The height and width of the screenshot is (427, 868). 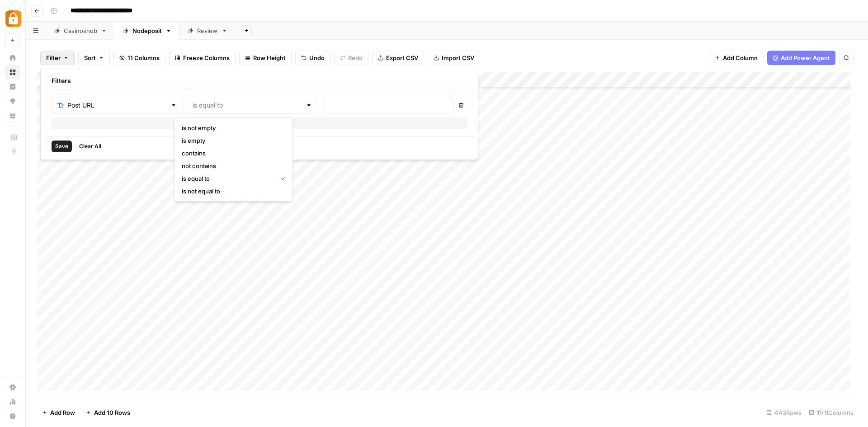 What do you see at coordinates (207, 31) in the screenshot?
I see `div: Review` at bounding box center [207, 31].